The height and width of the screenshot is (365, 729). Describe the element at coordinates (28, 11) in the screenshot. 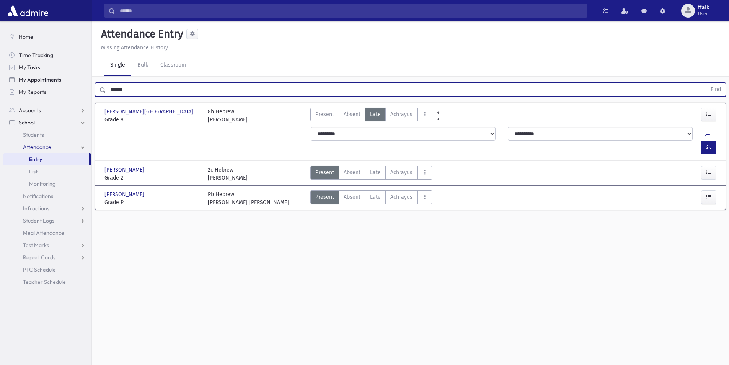

I see `img: AdmirePro` at that location.